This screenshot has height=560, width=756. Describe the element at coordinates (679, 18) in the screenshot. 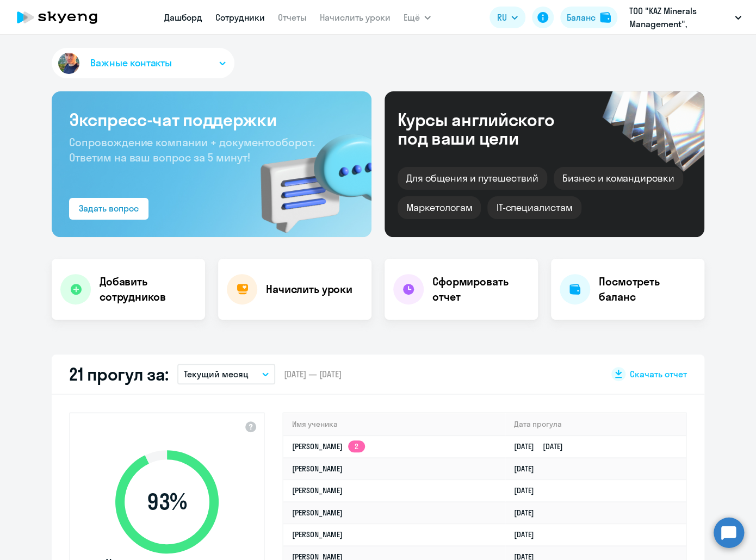

I see `p: ТОО "KAZ Minerals Management", Постоплата` at that location.